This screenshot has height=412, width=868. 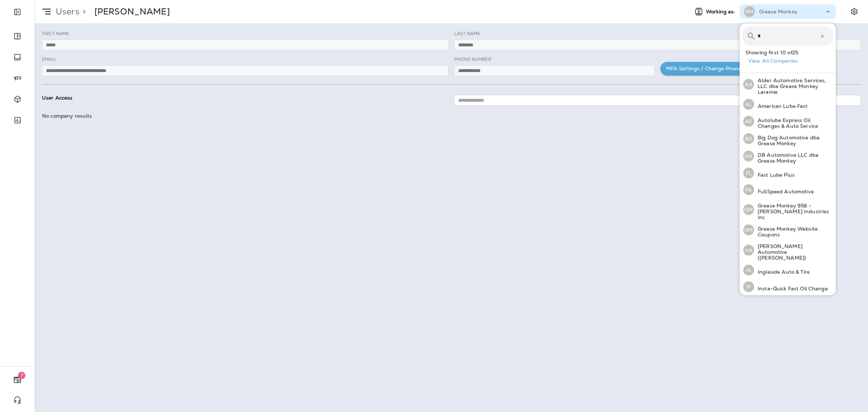 What do you see at coordinates (749, 250) in the screenshot?
I see `div: HA` at bounding box center [749, 250].